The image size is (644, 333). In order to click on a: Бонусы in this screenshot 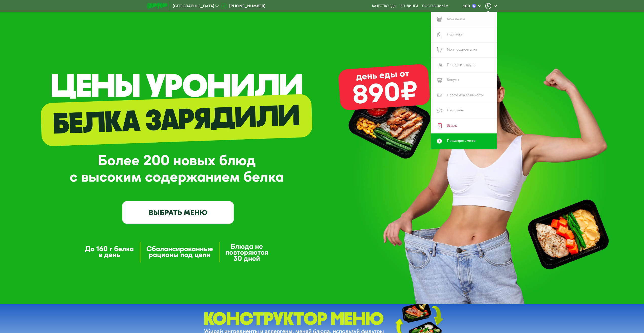, I will do `click(464, 80)`.